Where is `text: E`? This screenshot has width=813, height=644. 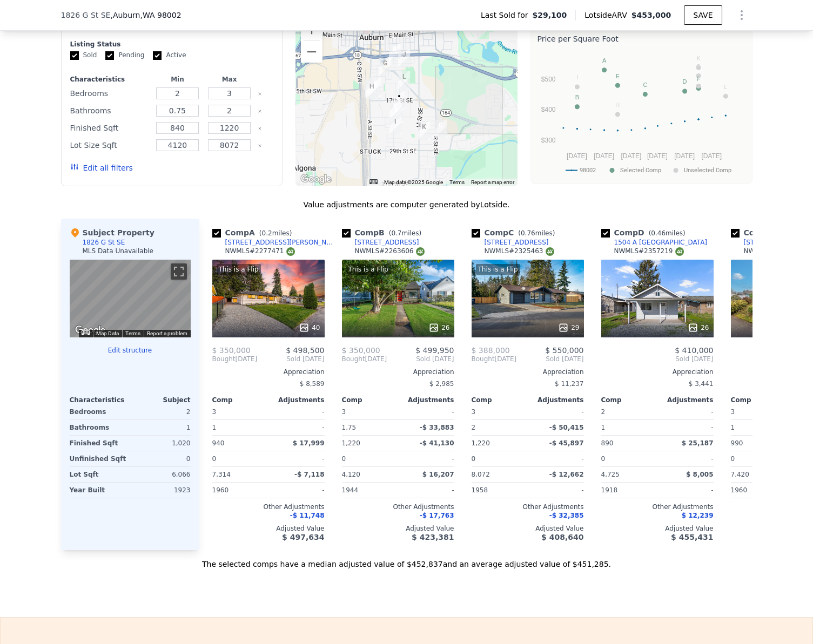 text: E is located at coordinates (617, 77).